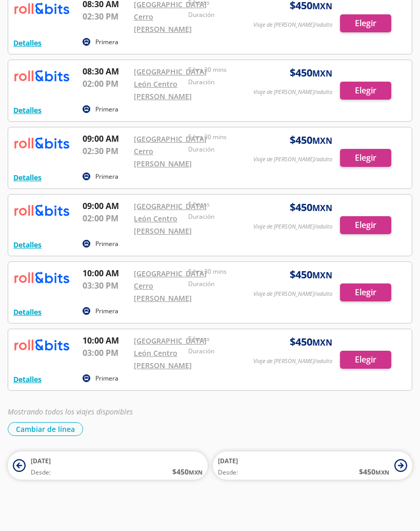 The height and width of the screenshot is (531, 420). Describe the element at coordinates (45, 428) in the screenshot. I see `button: Cambiar de línea` at that location.